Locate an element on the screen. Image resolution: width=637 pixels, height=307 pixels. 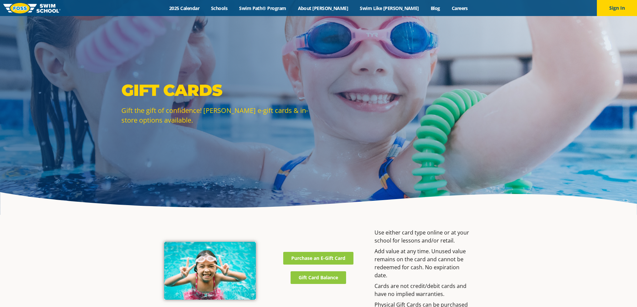
a: Swim Path® Program is located at coordinates (263, 8).